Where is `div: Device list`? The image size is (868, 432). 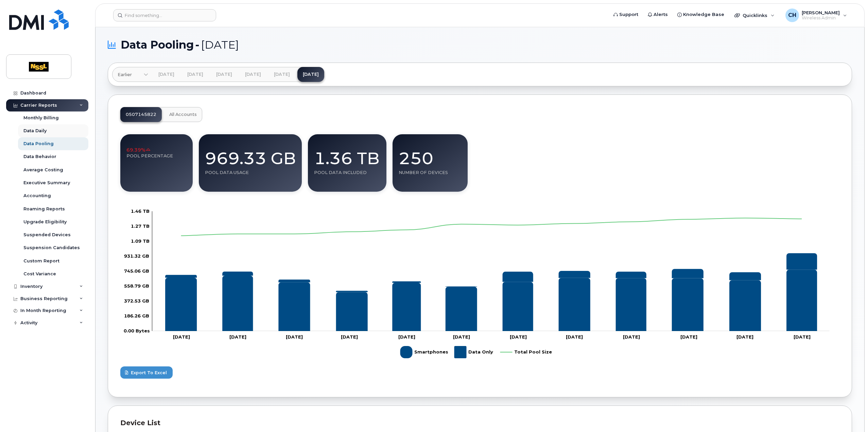
div: Device list is located at coordinates (480, 423).